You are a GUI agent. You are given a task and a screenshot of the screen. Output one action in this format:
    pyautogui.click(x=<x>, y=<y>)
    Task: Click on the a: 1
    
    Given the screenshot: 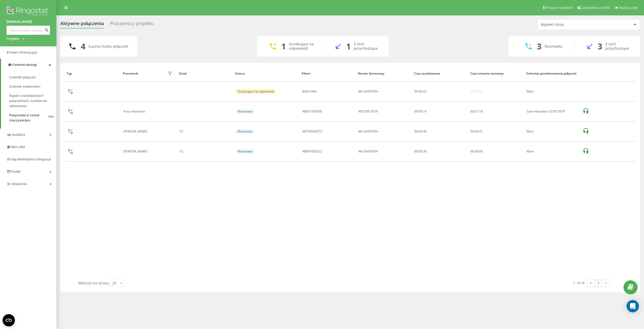 What is the action you would take?
    pyautogui.click(x=598, y=283)
    